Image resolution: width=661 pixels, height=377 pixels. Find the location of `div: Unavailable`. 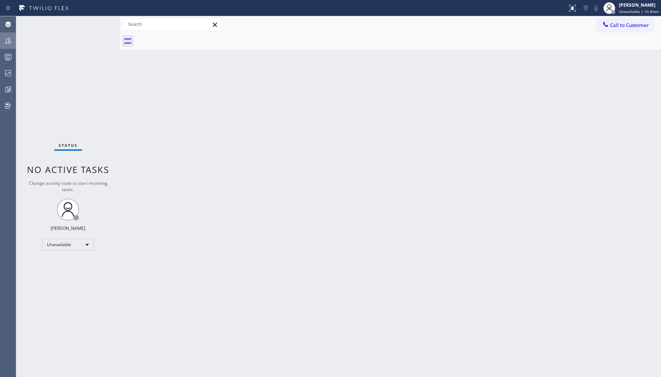

div: Unavailable is located at coordinates (68, 245).